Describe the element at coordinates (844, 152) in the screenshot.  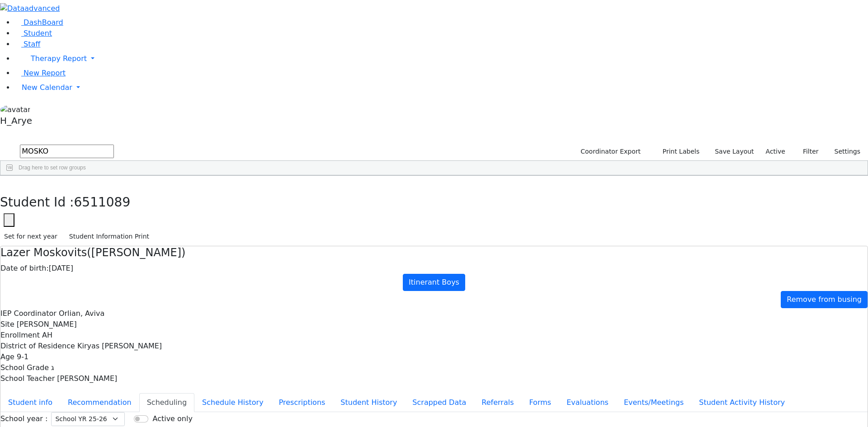
I see `button: Settings` at that location.